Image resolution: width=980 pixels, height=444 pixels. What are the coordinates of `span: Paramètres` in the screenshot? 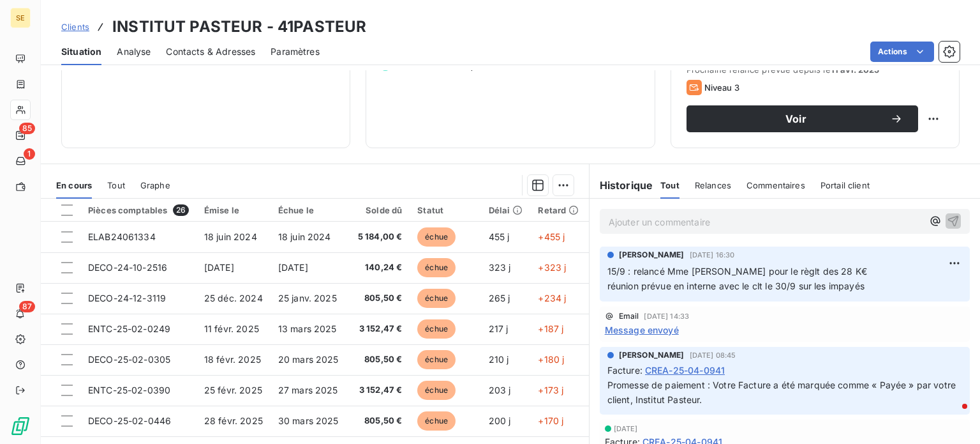 It's located at (295, 52).